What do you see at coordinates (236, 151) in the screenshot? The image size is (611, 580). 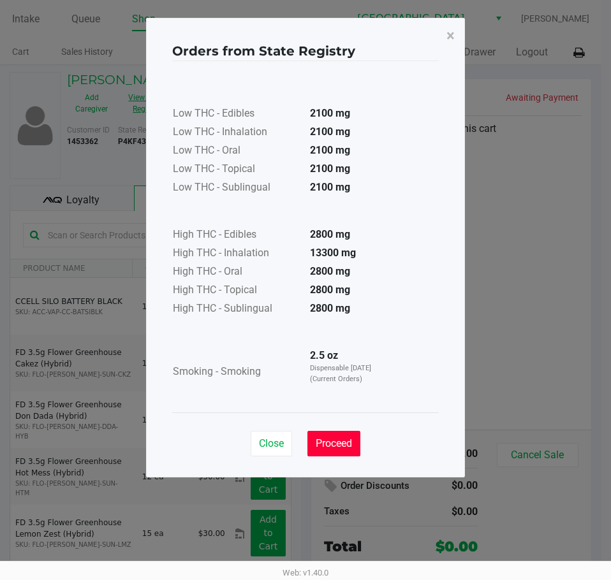 I see `td: Low THC - Oral` at bounding box center [236, 151].